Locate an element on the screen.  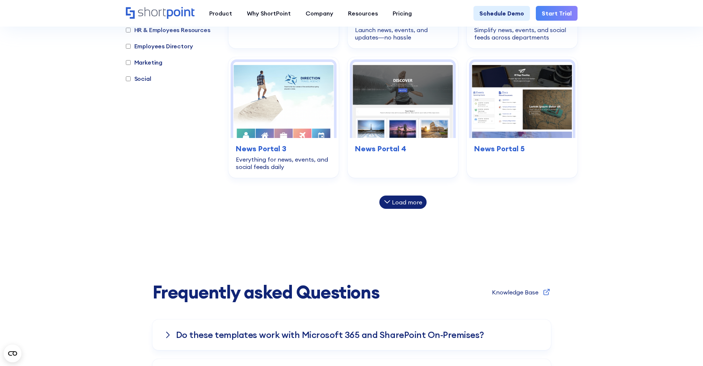
a: Knowledge Base is located at coordinates (521, 292).